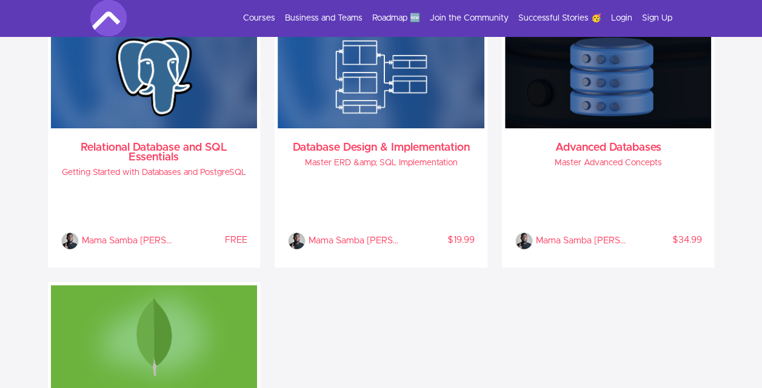 Image resolution: width=762 pixels, height=388 pixels. Describe the element at coordinates (396, 18) in the screenshot. I see `a: Roadmap 🆕` at that location.